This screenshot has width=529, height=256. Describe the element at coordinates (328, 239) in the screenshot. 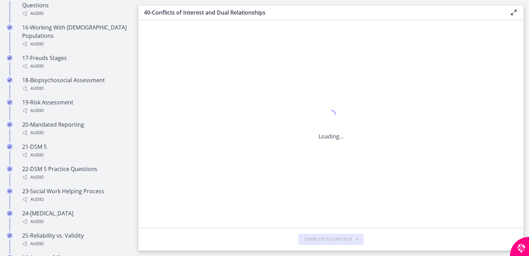

I see `span: Complete & continue` at that location.